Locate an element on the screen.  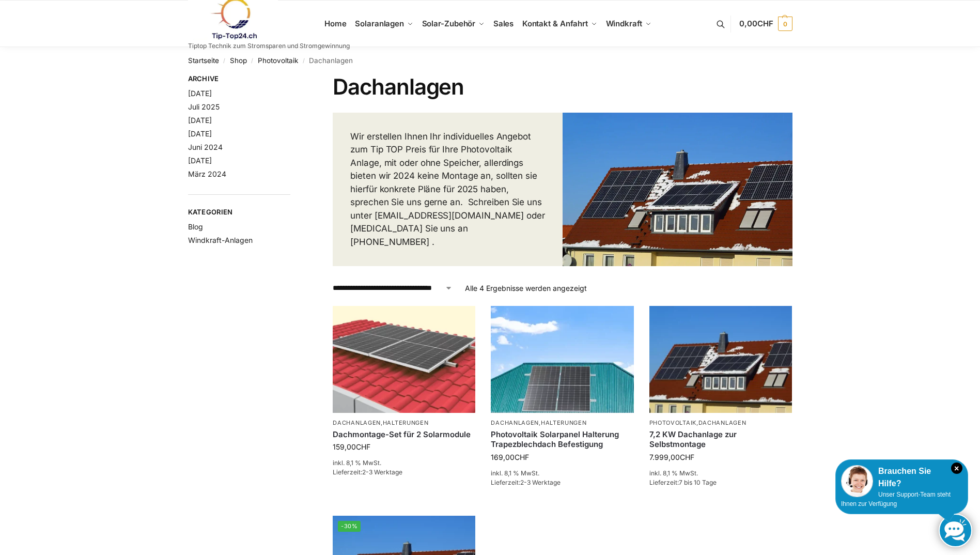
h1: Dachanlagen is located at coordinates (562, 87).